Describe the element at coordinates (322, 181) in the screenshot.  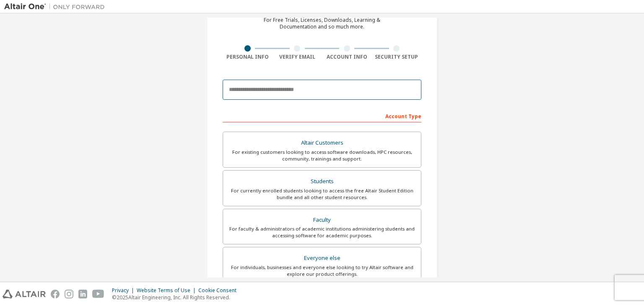
I see `div: Students` at that location.